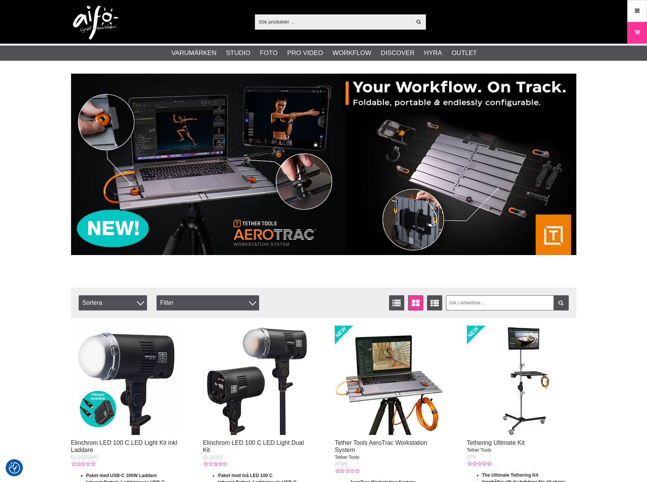 Image resolution: width=647 pixels, height=482 pixels. I want to click on img: Annons:007 banner-header-aerotrac-1390x500.jpg, so click(324, 164).